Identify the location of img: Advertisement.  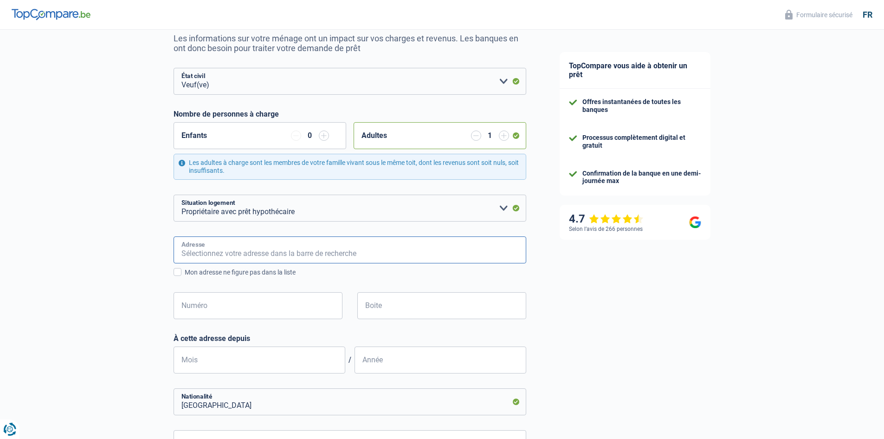
(2, 350).